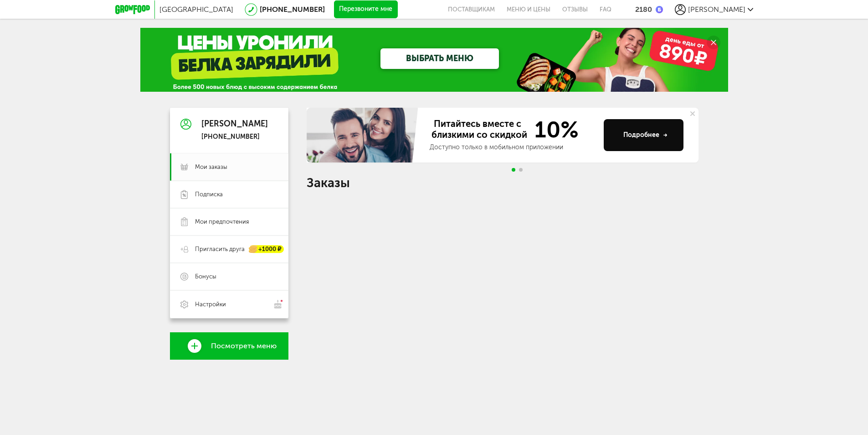  Describe the element at coordinates (440, 58) in the screenshot. I see `a: ВЫБРАТЬ МЕНЮ` at that location.